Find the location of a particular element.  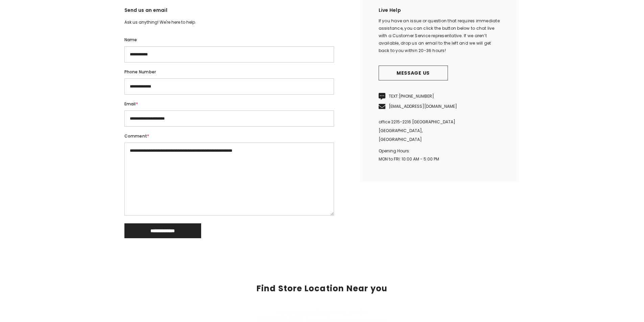

h3: Send us an email is located at coordinates (229, 12).